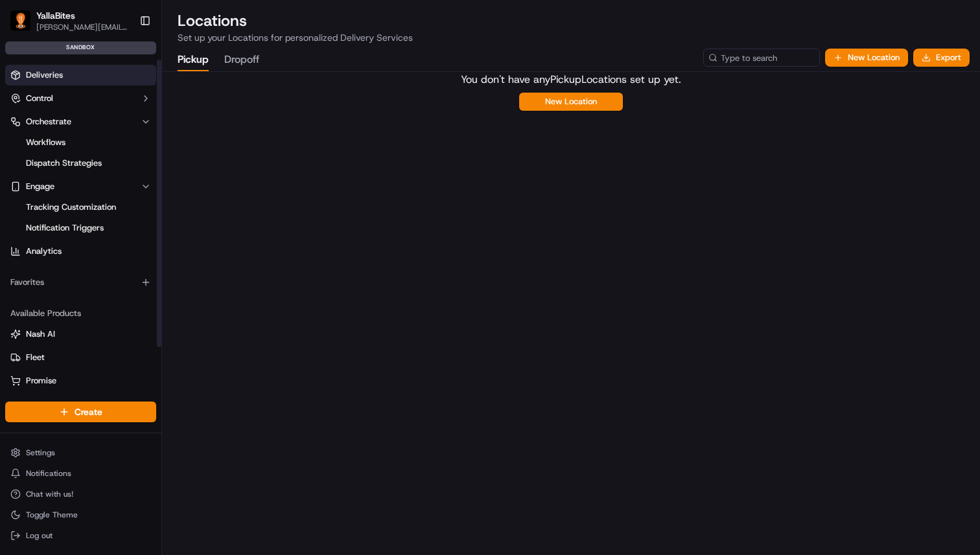  I want to click on span: Orchestrate, so click(48, 122).